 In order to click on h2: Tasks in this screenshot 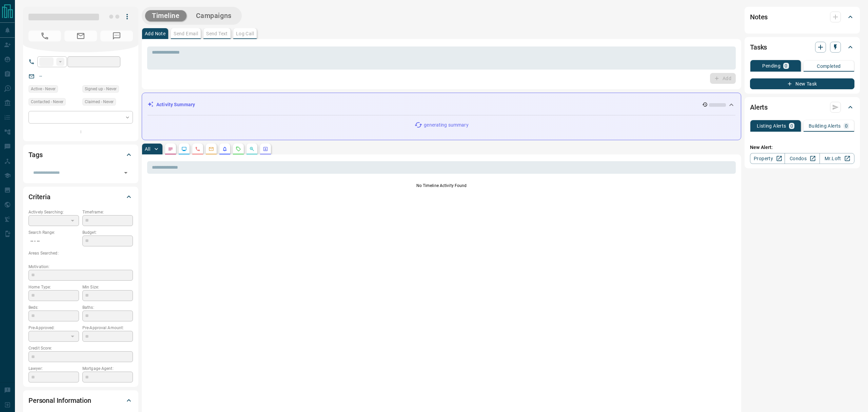, I will do `click(758, 47)`.